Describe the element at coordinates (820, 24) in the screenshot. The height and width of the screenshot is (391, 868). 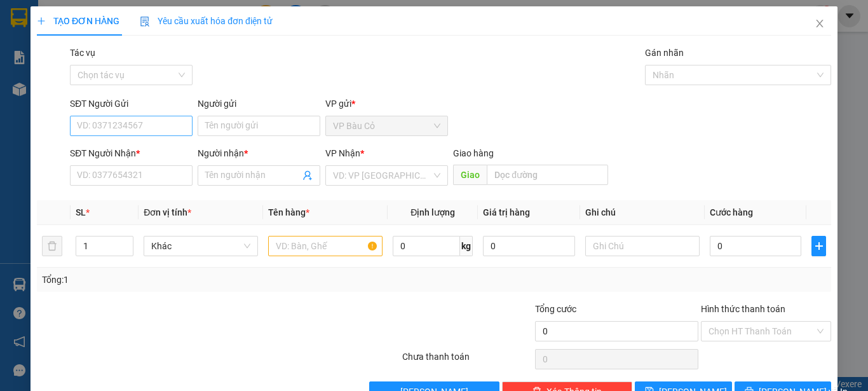
I see `button: Close` at that location.